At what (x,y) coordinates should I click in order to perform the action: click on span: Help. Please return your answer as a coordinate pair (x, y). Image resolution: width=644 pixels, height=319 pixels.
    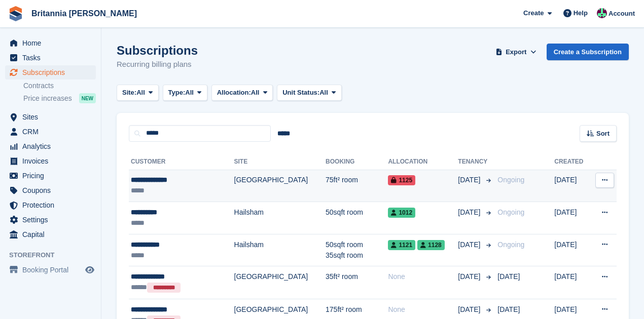
    Looking at the image, I should click on (580, 13).